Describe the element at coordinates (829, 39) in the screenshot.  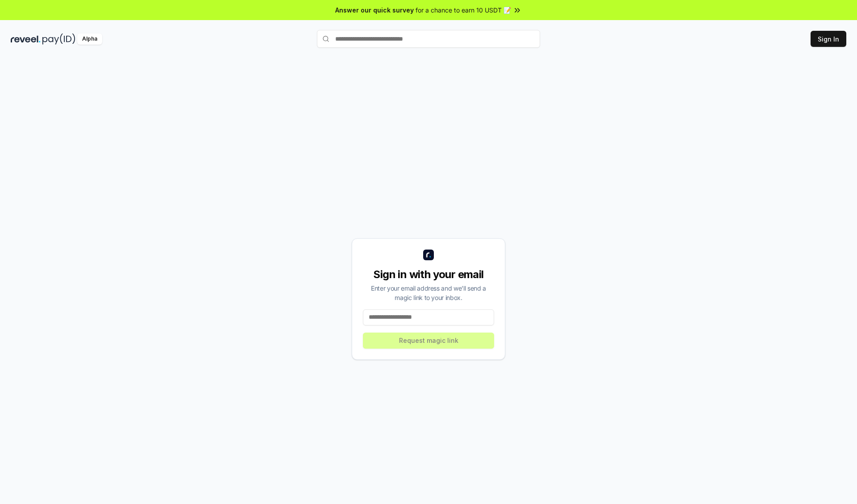
I see `button: Sign In` at that location.